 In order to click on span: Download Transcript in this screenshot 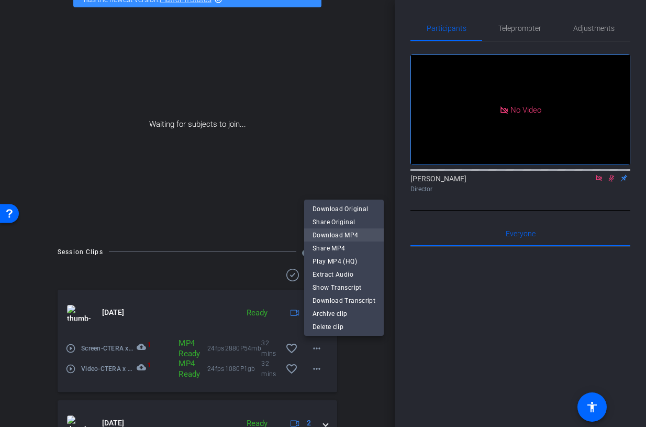, I will do `click(344, 301)`.